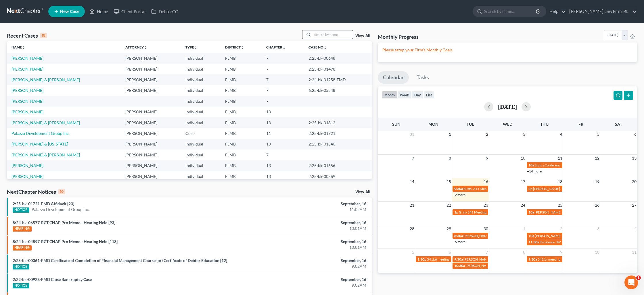 The height and width of the screenshot is (295, 644). Describe the element at coordinates (44, 35) in the screenshot. I see `div: 15` at that location.